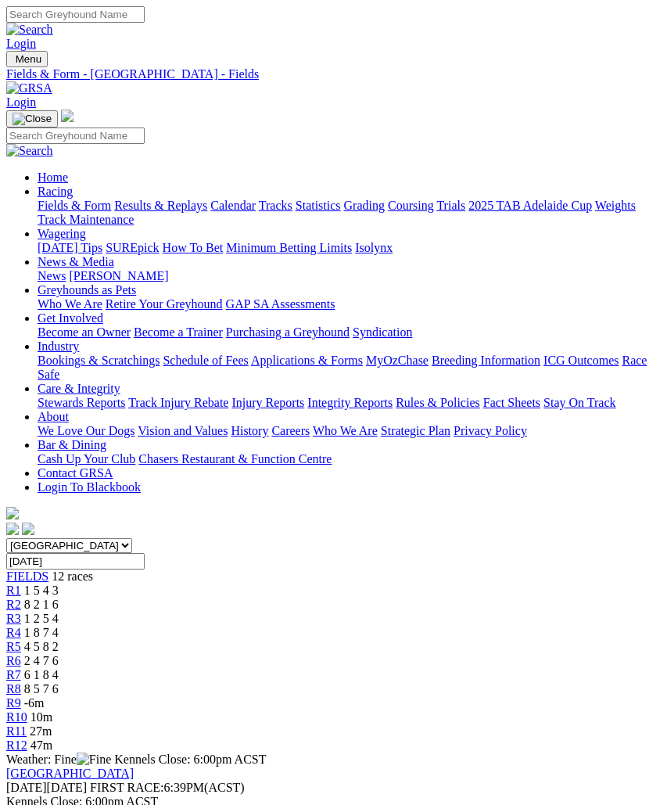  What do you see at coordinates (349, 403) in the screenshot?
I see `div: Care & Integrity` at bounding box center [349, 403].